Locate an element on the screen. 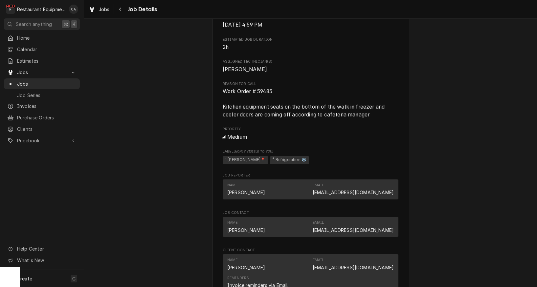 The width and height of the screenshot is (537, 287). a: Estimates is located at coordinates (42, 61).